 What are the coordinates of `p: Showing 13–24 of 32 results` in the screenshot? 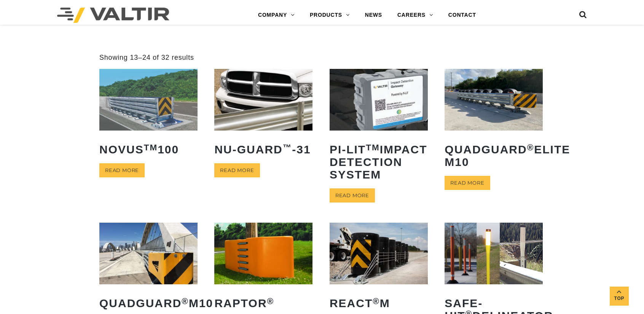 It's located at (147, 57).